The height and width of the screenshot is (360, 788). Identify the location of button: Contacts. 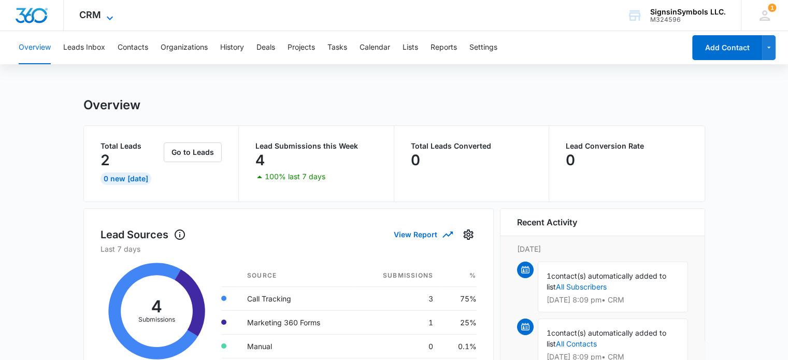
(133, 48).